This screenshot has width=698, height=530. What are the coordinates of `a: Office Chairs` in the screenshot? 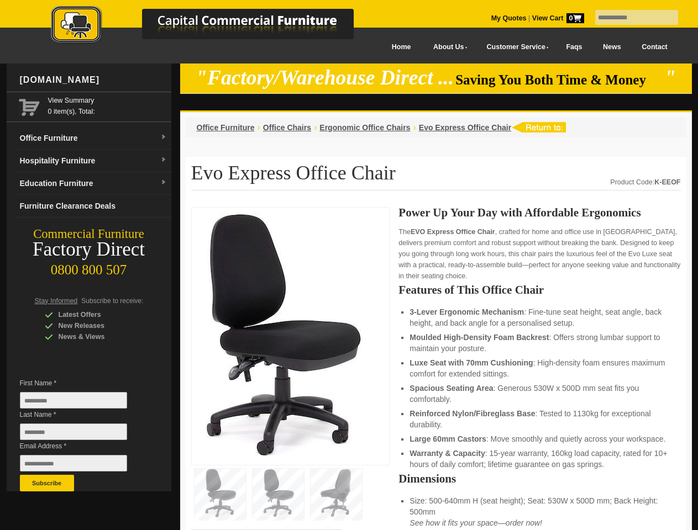 It's located at (287, 128).